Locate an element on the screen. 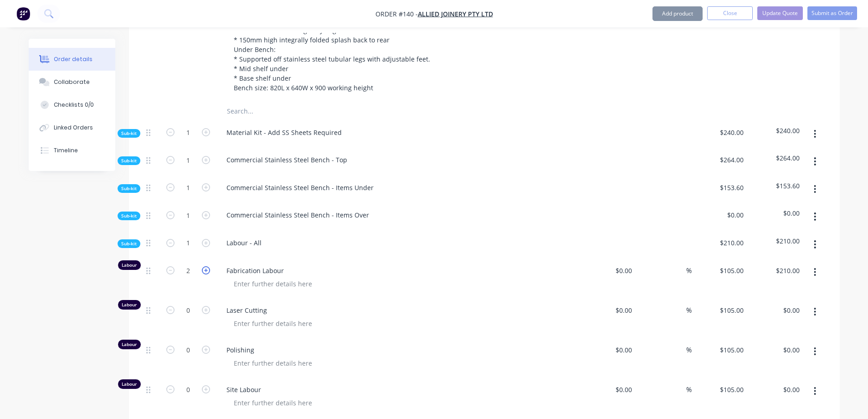 This screenshot has height=419, width=868. div: Commercial Stainless Steel Bench - Items Over is located at coordinates (297, 215).